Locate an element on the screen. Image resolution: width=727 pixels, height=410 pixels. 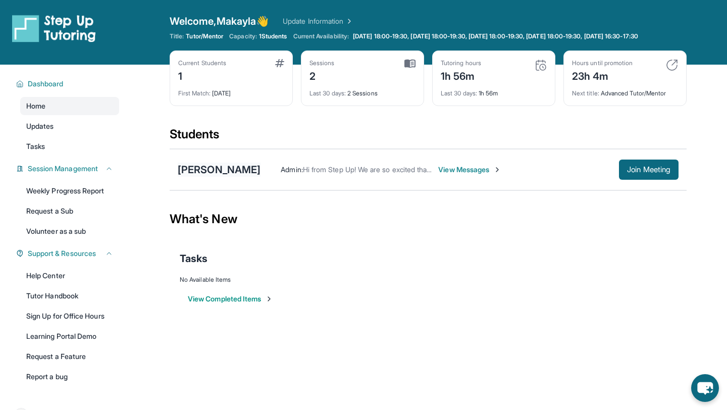
a: Update Information is located at coordinates (318, 21).